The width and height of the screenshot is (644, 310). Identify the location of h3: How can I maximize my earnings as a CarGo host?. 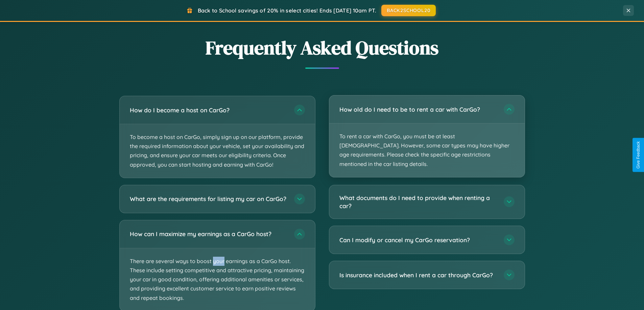
(209, 234).